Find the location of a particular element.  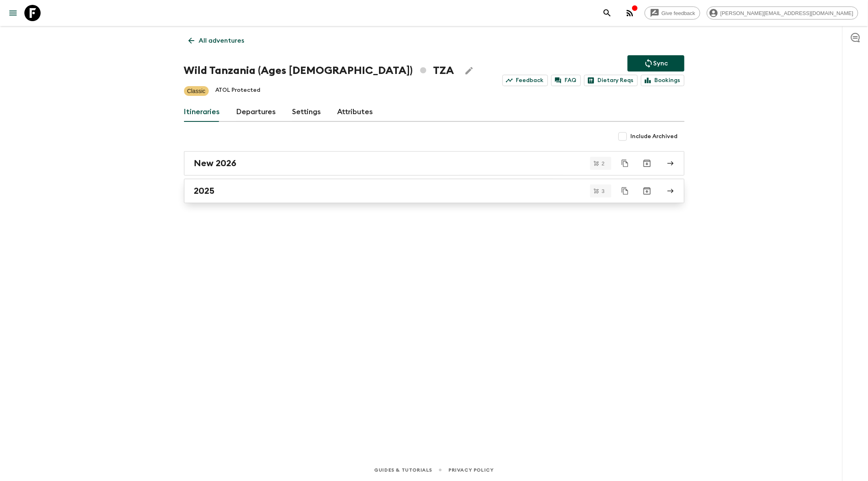

button: Edit Adventure Title is located at coordinates (469, 71).